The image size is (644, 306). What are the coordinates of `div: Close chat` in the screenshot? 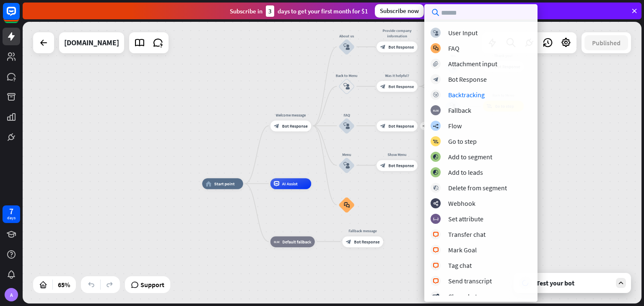 It's located at (462, 297).